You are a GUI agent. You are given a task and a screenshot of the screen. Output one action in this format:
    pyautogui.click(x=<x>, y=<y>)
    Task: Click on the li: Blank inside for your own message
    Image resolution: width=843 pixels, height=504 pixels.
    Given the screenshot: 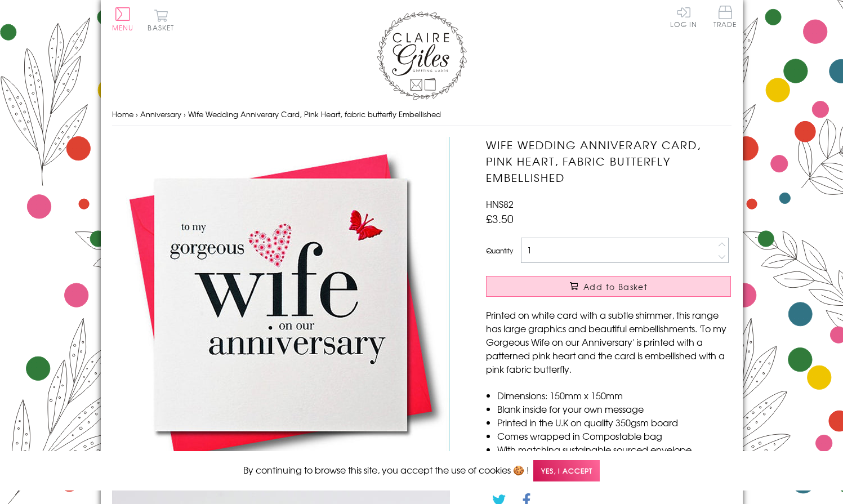 What is the action you would take?
    pyautogui.click(x=614, y=408)
    